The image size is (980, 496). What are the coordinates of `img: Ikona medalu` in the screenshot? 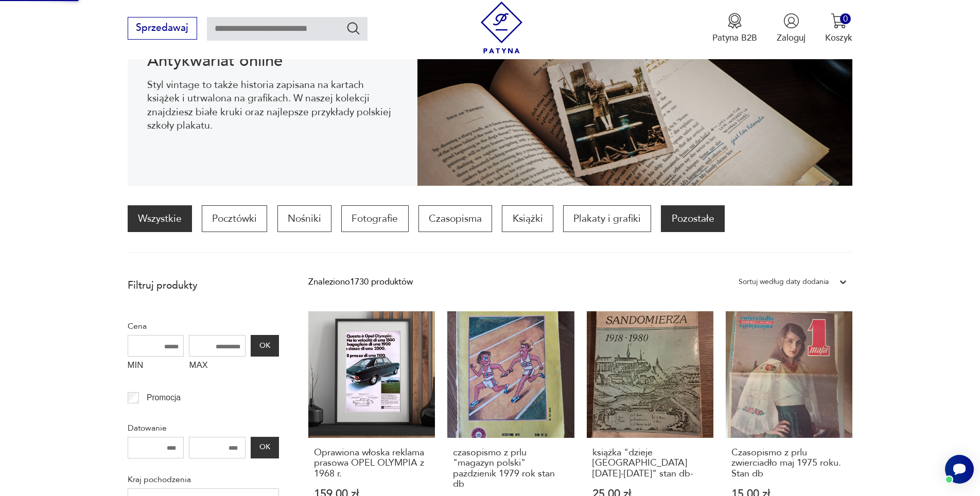 It's located at (734, 21).